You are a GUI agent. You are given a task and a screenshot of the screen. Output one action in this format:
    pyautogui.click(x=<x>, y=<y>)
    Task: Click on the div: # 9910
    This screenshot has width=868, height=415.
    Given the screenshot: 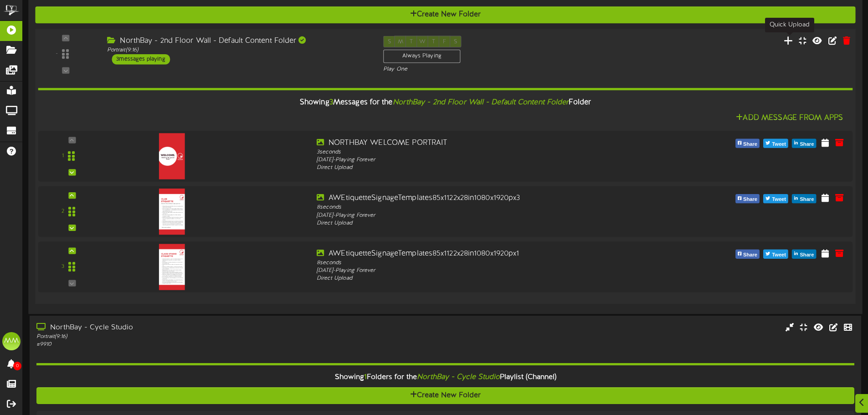 What is the action you would take?
    pyautogui.click(x=203, y=344)
    